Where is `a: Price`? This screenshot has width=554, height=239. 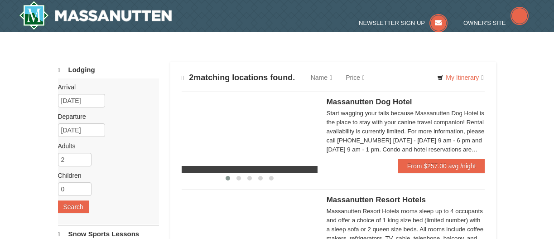 a: Price is located at coordinates (355, 77).